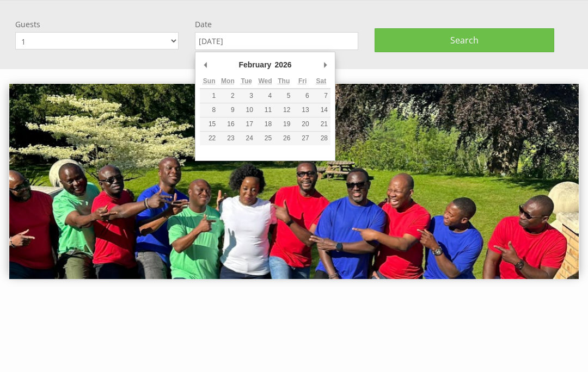 The image size is (588, 372). I want to click on abbr: Sunday, so click(209, 81).